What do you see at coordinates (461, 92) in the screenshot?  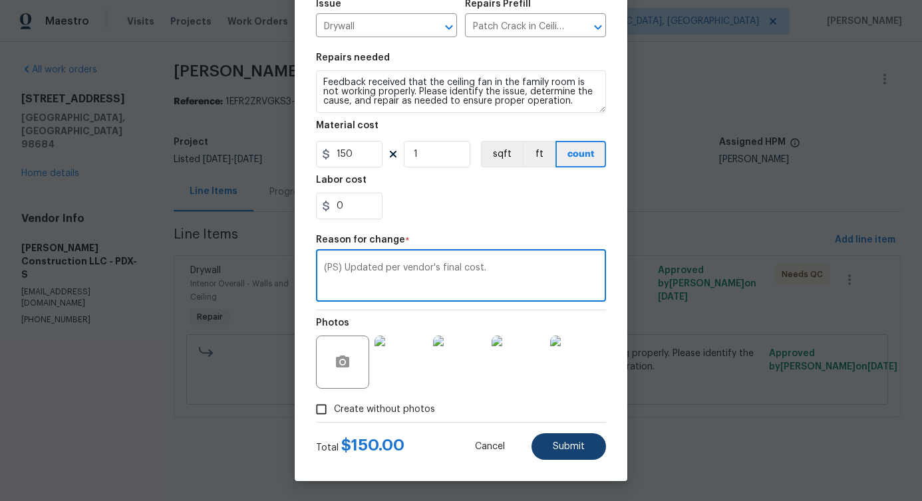 I see `textarea: Feedback received that the ceiling fan in the family room is not working properly. Please identif...` at bounding box center [461, 92].